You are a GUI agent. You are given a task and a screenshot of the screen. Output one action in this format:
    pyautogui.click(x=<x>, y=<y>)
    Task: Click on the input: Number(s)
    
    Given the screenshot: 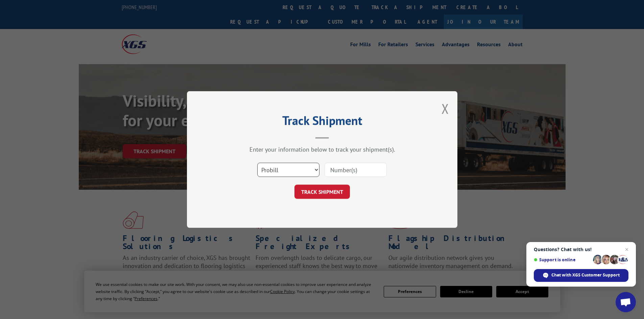 What is the action you would take?
    pyautogui.click(x=356, y=170)
    